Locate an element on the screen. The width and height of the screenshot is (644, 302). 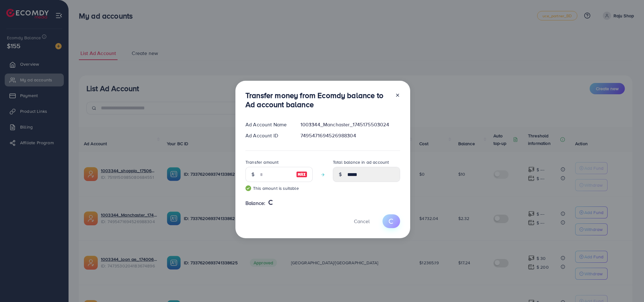
small: This amount is suitable is located at coordinates (279, 188).